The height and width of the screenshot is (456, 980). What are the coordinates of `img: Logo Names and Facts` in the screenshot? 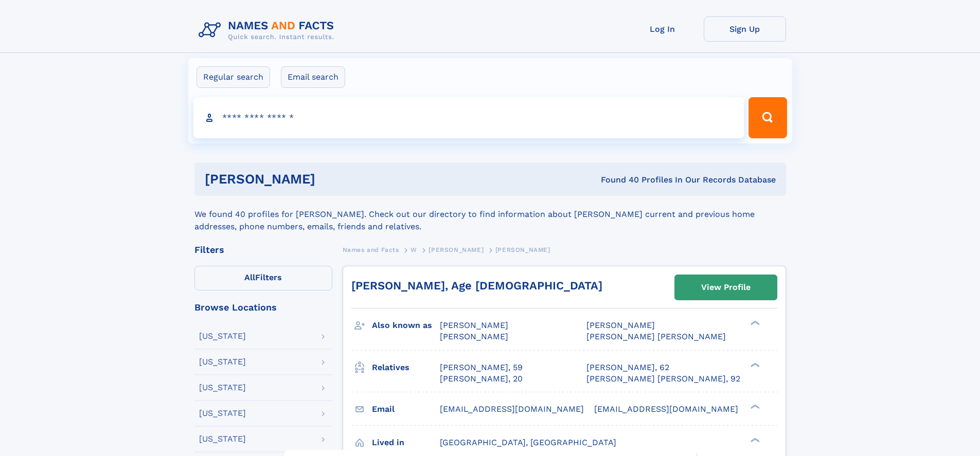 It's located at (269, 31).